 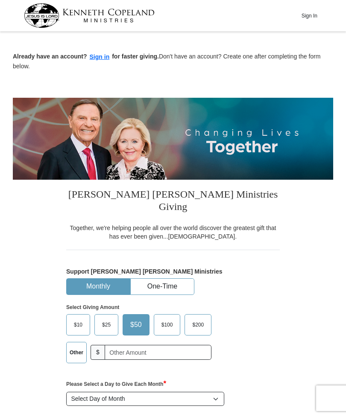 I want to click on span: $100, so click(x=167, y=325).